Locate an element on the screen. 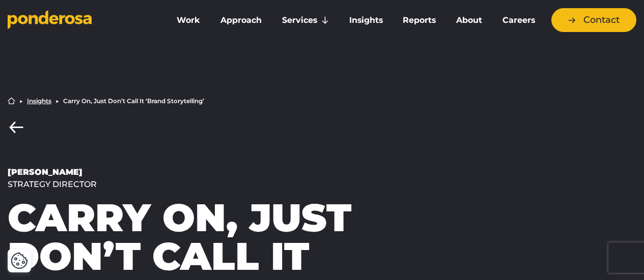  a: Careers is located at coordinates (519, 20).